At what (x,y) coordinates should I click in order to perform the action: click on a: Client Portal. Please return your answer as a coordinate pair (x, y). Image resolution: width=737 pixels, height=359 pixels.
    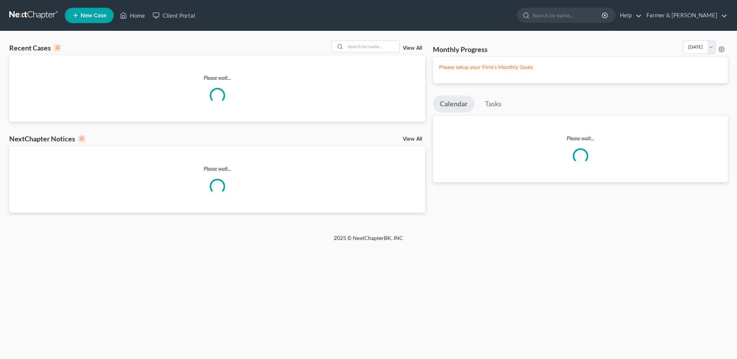
    Looking at the image, I should click on (174, 15).